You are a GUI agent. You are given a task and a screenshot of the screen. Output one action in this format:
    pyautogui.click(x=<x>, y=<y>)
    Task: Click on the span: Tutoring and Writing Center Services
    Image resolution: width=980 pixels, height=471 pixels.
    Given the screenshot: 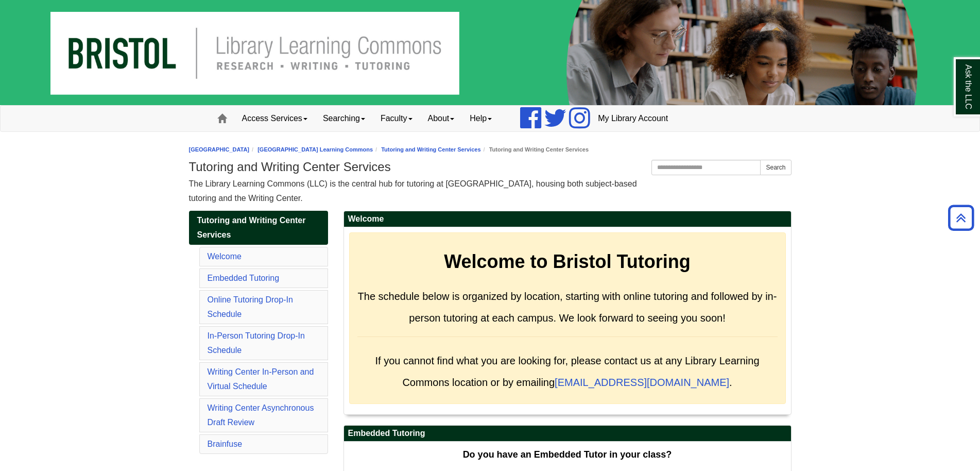 What is the action you would take?
    pyautogui.click(x=251, y=228)
    